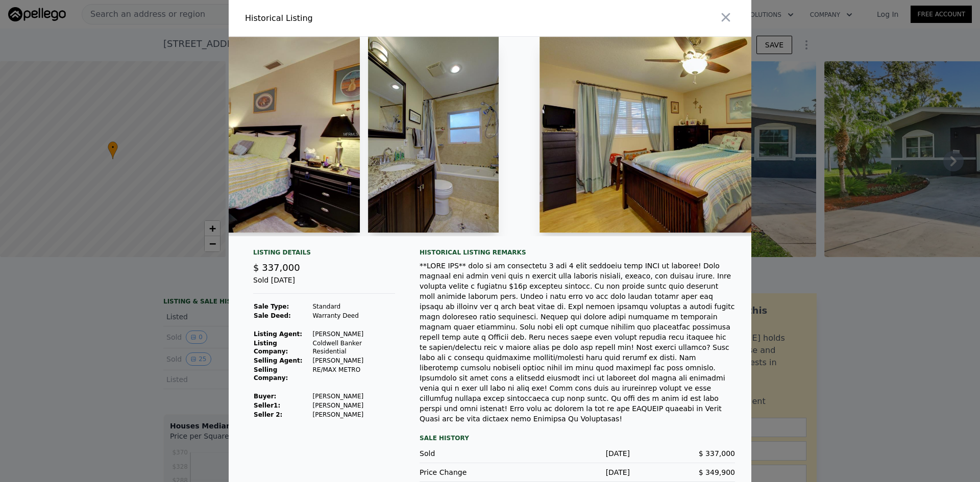  What do you see at coordinates (717, 472) in the screenshot?
I see `span: $ 349,900` at bounding box center [717, 472].